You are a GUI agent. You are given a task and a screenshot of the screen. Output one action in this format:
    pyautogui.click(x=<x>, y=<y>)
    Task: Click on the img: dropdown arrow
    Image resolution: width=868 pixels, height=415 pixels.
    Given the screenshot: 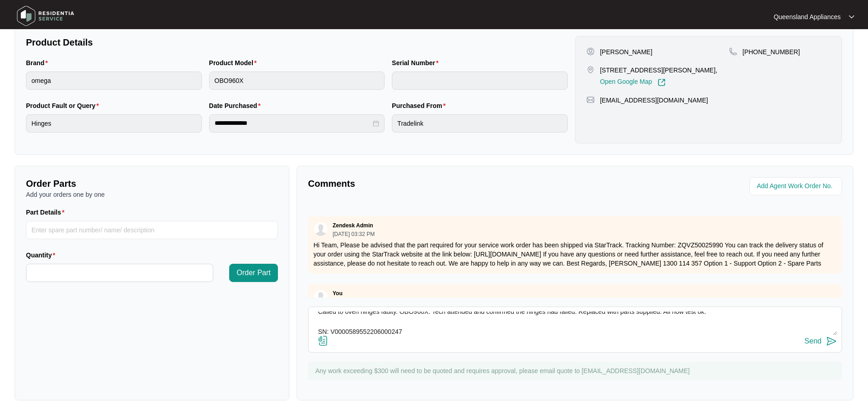 What is the action you would take?
    pyautogui.click(x=851, y=17)
    